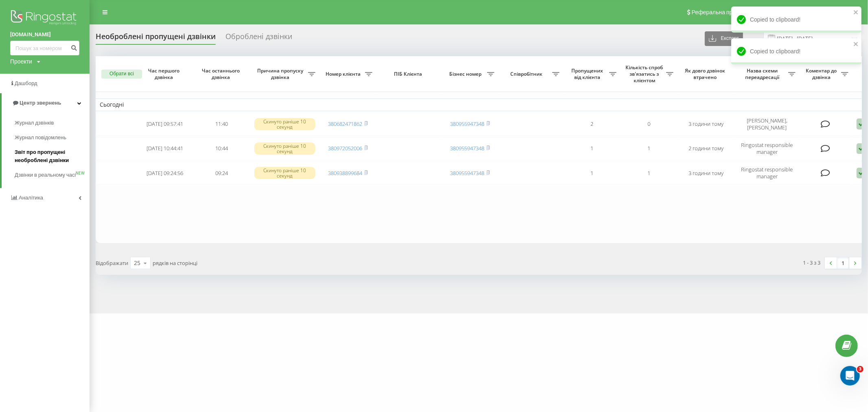 This screenshot has width=868, height=412. I want to click on td: 11:40, so click(222, 124).